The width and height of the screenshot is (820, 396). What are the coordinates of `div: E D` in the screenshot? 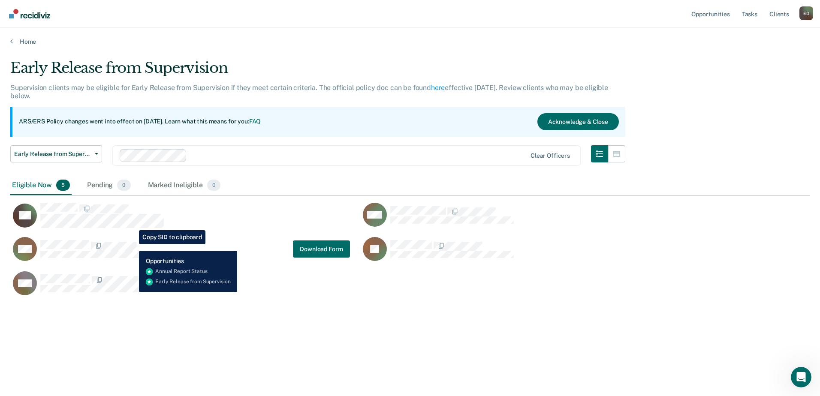 It's located at (806, 13).